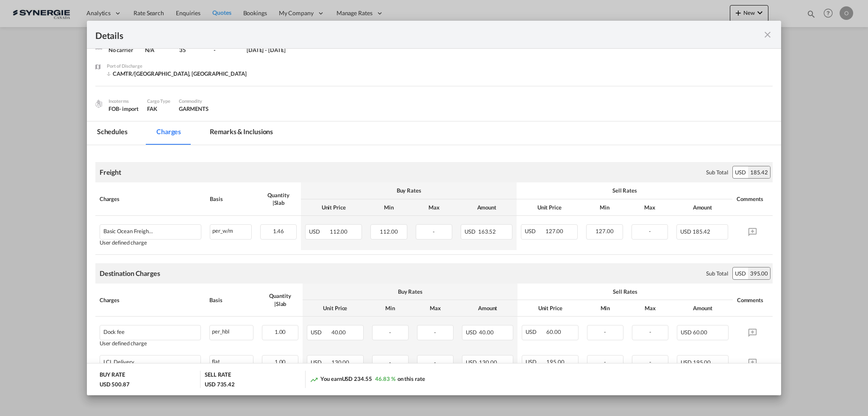 Image resolution: width=868 pixels, height=416 pixels. I want to click on div: FOB, so click(123, 109).